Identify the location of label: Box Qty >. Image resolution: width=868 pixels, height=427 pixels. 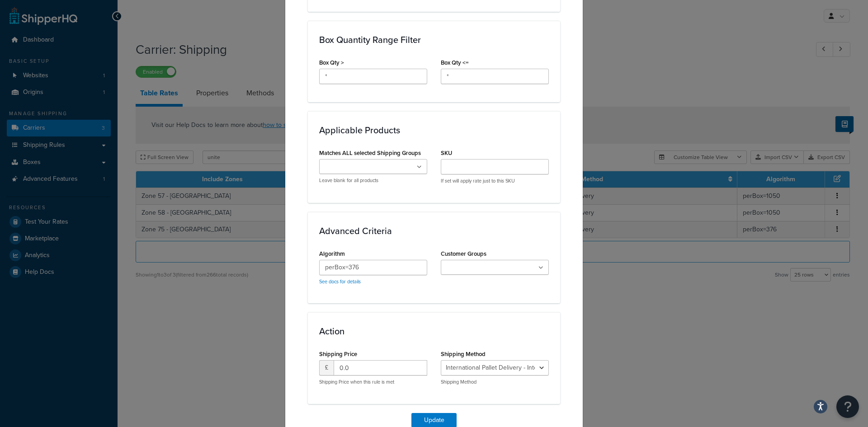
(331, 63).